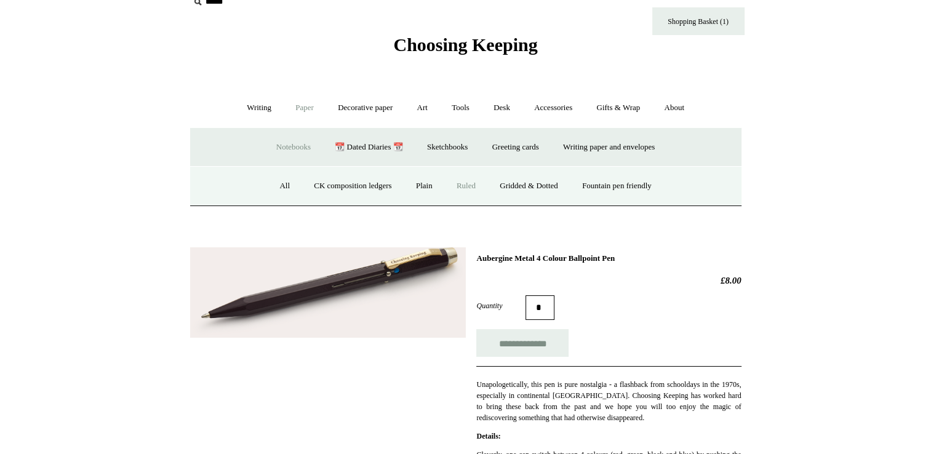  What do you see at coordinates (424, 186) in the screenshot?
I see `a: Plain` at bounding box center [424, 186].